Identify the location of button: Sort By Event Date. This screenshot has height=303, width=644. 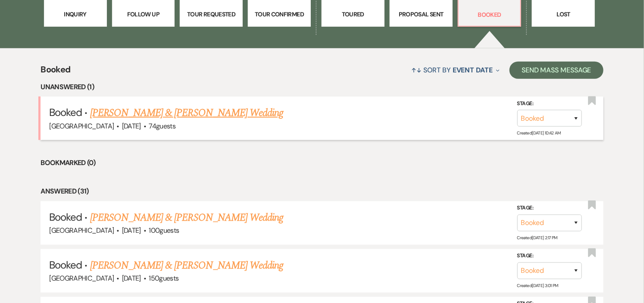
(456, 70).